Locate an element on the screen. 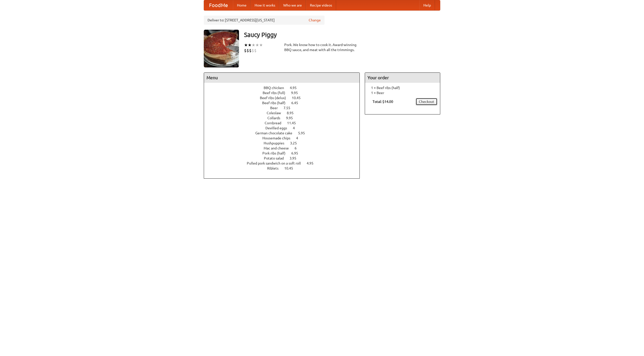 Image resolution: width=644 pixels, height=356 pixels. span: Devilled eggs is located at coordinates (278, 128).